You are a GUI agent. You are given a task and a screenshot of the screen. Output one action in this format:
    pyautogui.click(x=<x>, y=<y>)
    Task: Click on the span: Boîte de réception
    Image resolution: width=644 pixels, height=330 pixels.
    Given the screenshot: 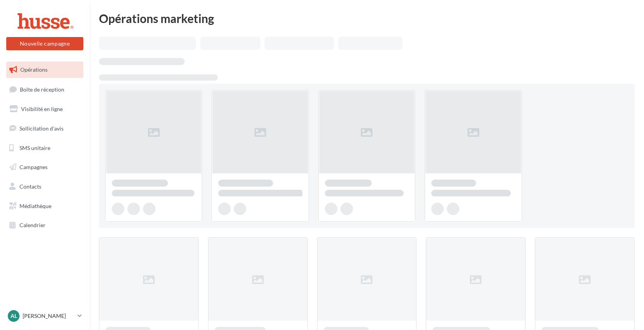 What is the action you would take?
    pyautogui.click(x=42, y=89)
    